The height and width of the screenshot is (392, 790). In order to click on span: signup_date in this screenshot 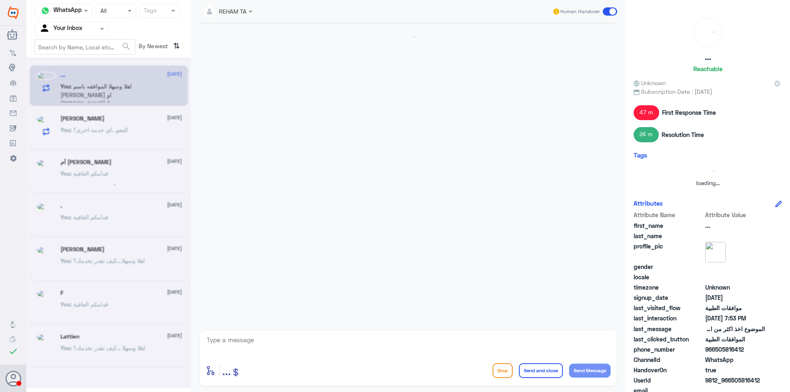, I will do `click(669, 297)`.